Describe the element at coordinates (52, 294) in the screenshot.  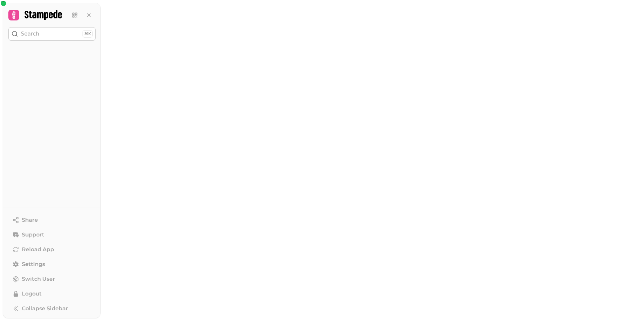
I see `button: Logout` at that location.